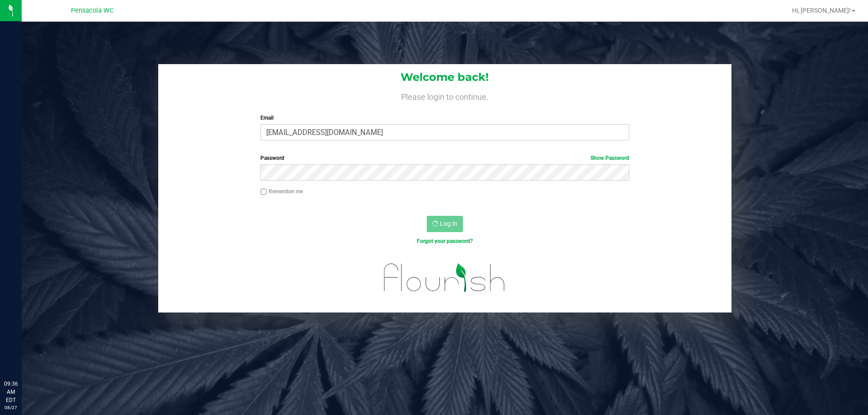  Describe the element at coordinates (445, 241) in the screenshot. I see `a: Forgot your password?` at that location.